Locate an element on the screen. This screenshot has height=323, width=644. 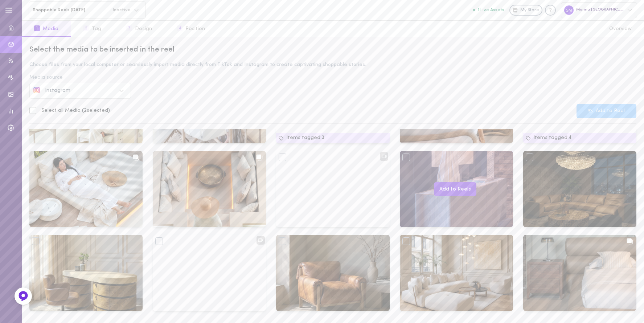
img: Feedback Button is located at coordinates (23, 296).